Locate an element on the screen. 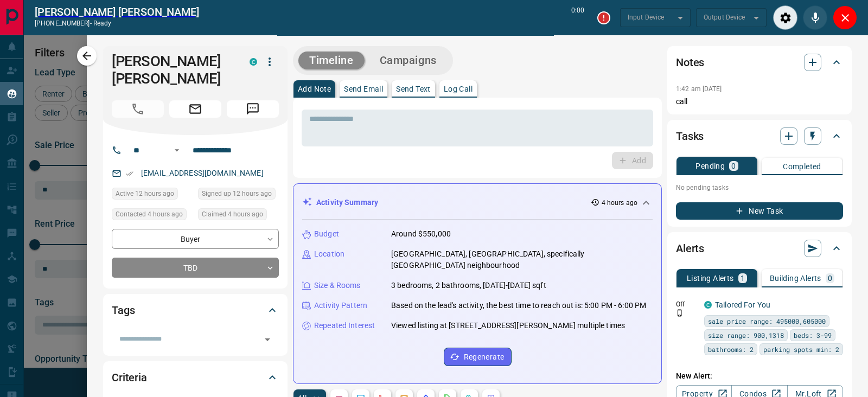 This screenshot has width=868, height=397. span: sale price range: 495000,605000 is located at coordinates (767, 321).